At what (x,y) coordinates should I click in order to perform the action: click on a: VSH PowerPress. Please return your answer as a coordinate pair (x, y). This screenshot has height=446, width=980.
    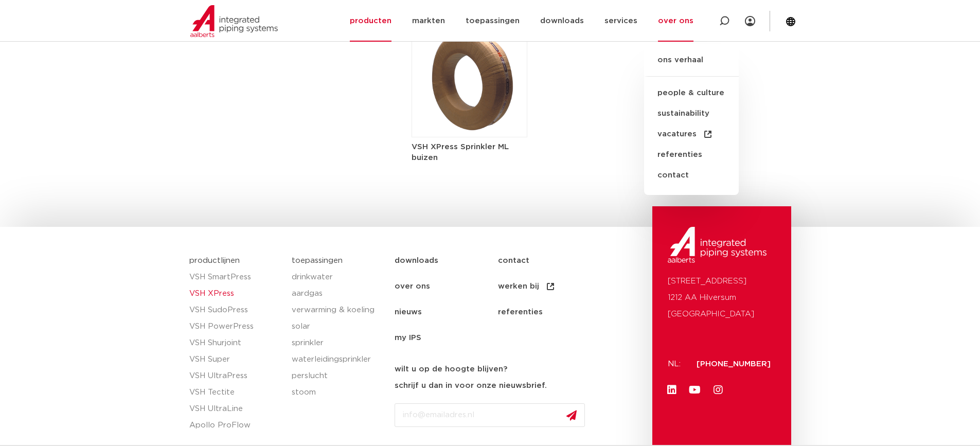
    Looking at the image, I should click on (236, 327).